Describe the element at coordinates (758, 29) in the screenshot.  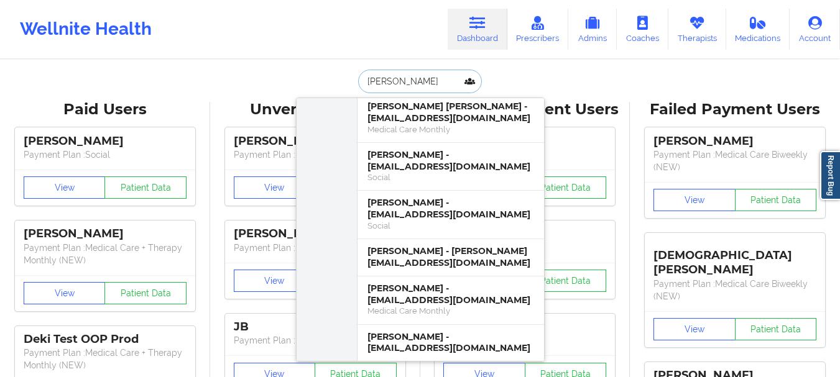
I see `a: Medications` at that location.